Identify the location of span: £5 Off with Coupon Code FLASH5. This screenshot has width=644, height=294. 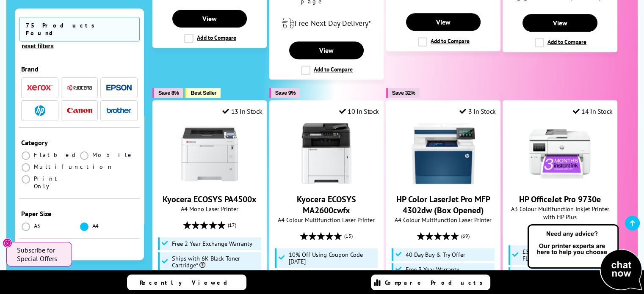
(566, 255).